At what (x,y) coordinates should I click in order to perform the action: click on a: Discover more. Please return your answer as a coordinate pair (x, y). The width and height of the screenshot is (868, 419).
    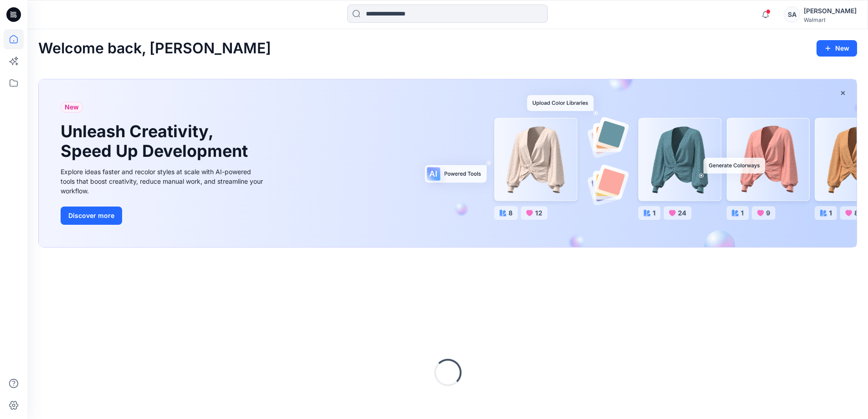
    Looking at the image, I should click on (163, 216).